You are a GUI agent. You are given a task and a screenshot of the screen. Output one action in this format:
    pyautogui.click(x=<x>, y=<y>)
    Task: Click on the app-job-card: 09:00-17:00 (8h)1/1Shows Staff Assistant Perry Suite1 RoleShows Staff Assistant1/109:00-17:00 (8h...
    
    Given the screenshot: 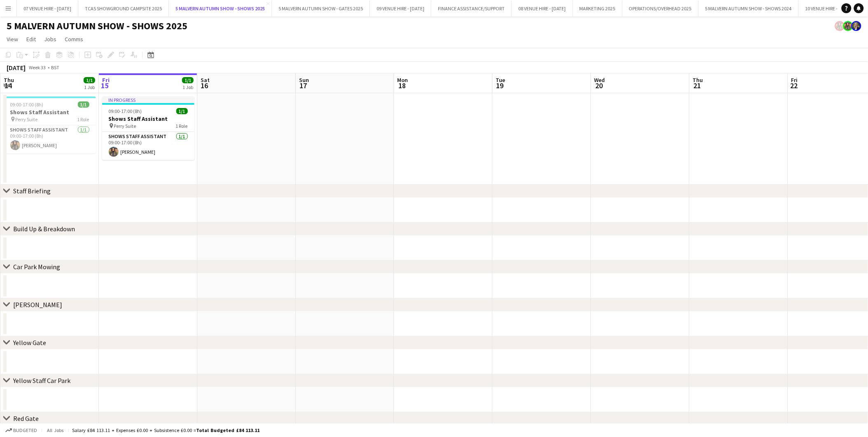 What is the action you would take?
    pyautogui.click(x=50, y=125)
    